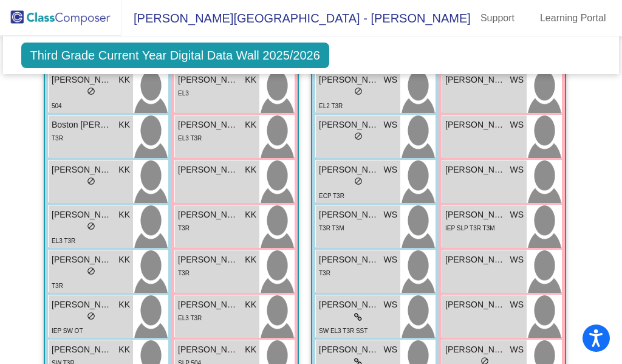 The width and height of the screenshot is (622, 364). Describe the element at coordinates (183, 93) in the screenshot. I see `span: EL3` at that location.